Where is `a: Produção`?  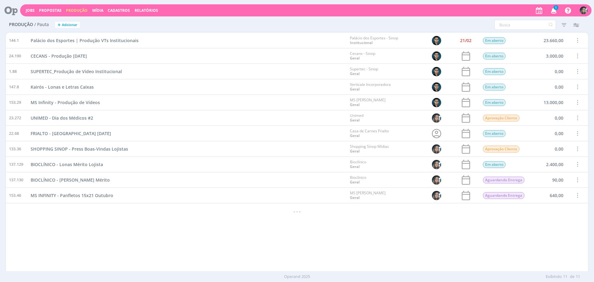 a: Produção is located at coordinates (77, 10).